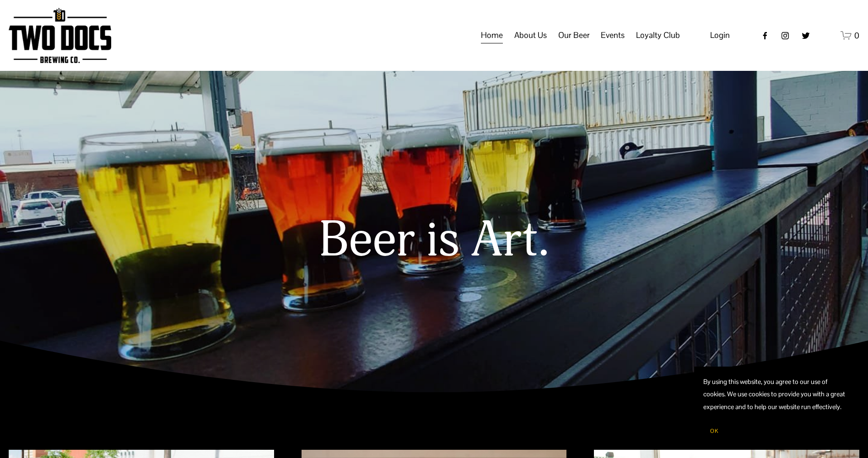  Describe the element at coordinates (658, 35) in the screenshot. I see `span: Loyalty Club` at that location.